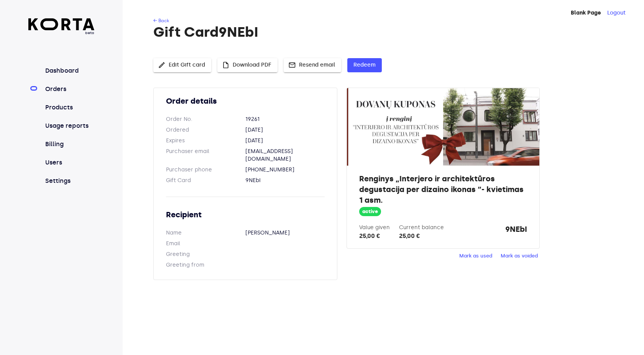 The width and height of the screenshot is (644, 355). I want to click on strong: 9NEbI, so click(516, 232).